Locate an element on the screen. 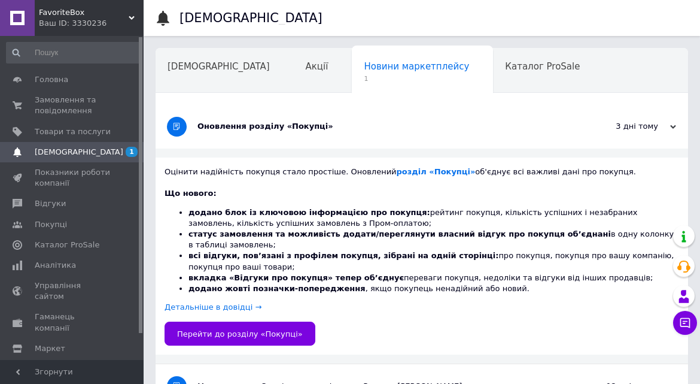 The width and height of the screenshot is (700, 384). span: Новини маркетплейсу is located at coordinates (417, 66).